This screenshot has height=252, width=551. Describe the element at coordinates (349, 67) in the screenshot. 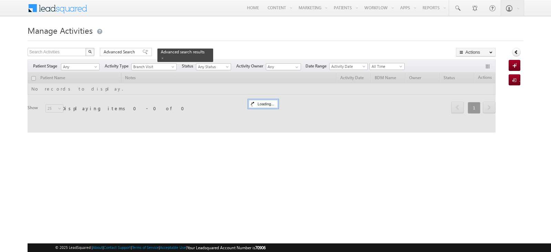

I see `a: Activity Date` at that location.